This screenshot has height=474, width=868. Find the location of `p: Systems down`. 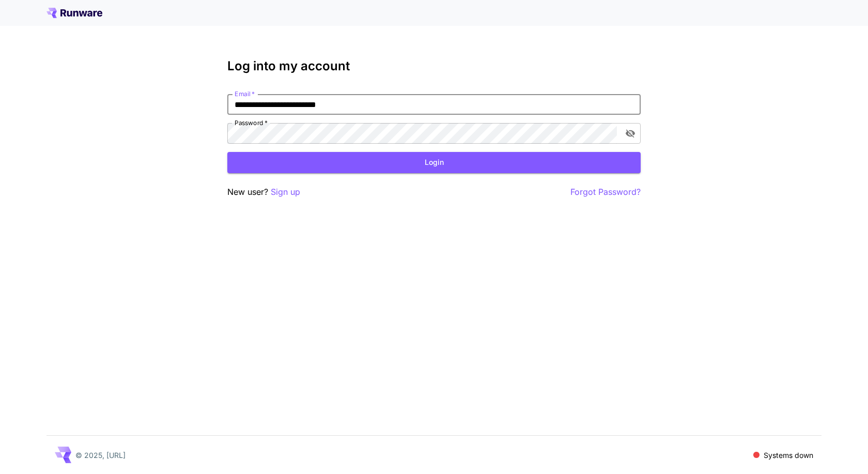

p: Systems down is located at coordinates (789, 455).